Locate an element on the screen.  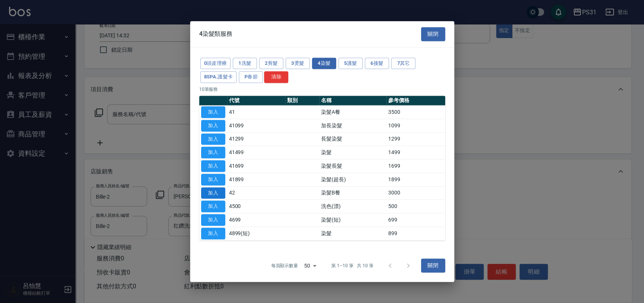
button: P春節 is located at coordinates (251, 77).